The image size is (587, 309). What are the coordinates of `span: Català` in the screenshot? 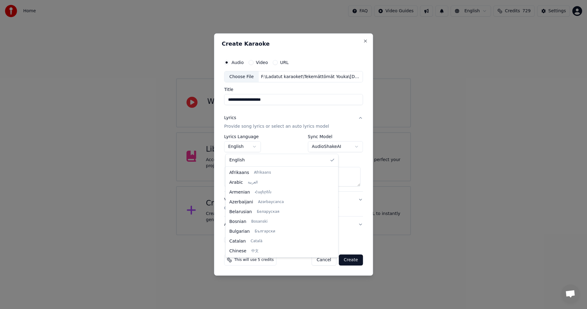 It's located at (257, 241).